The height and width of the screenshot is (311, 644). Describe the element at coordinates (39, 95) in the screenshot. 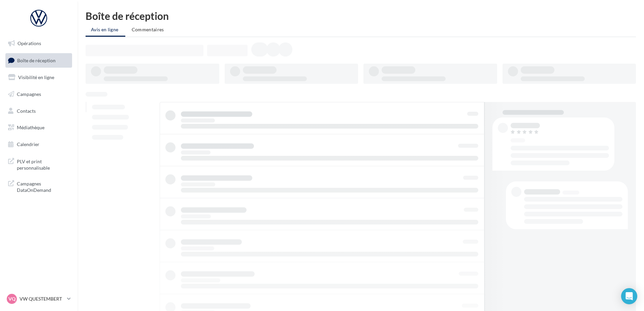

I see `a: Campagnes` at that location.